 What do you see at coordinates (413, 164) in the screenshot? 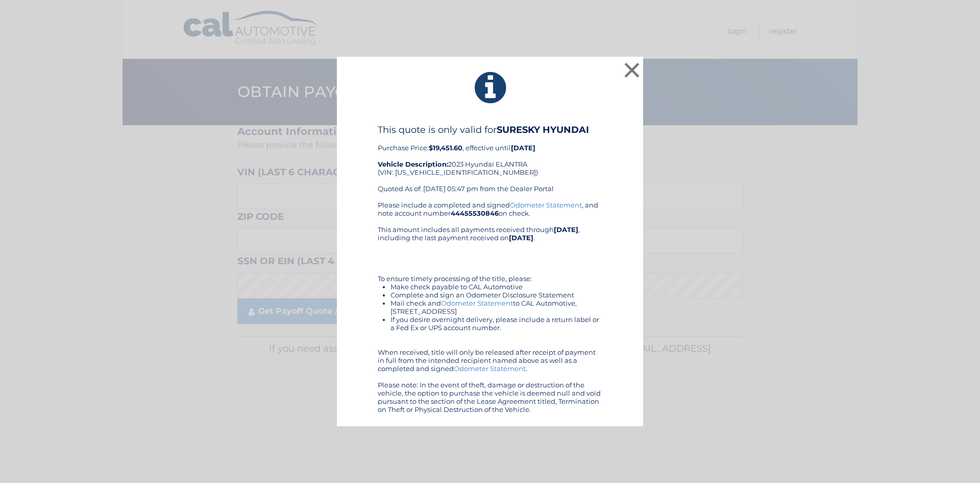
I see `strong: Vehicle Description:` at bounding box center [413, 164].